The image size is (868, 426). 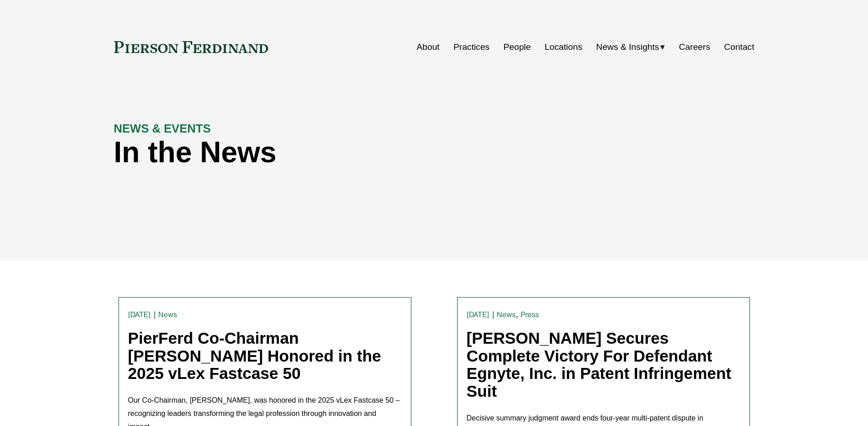 I want to click on h1: In the News, so click(x=354, y=152).